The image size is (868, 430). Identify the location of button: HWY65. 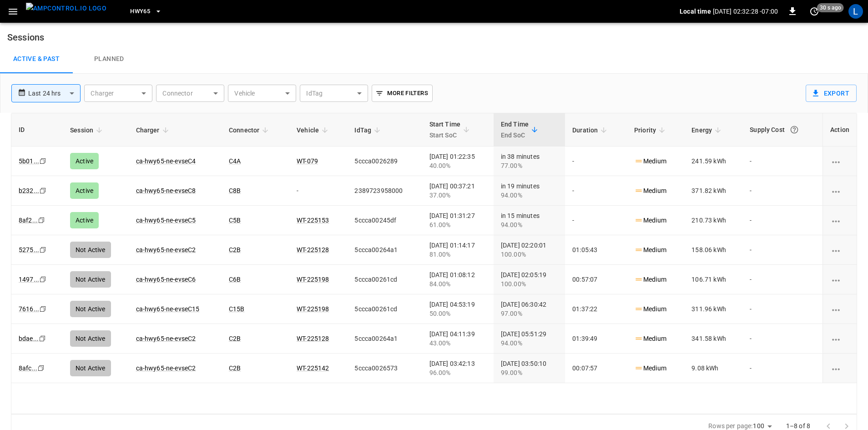
(146, 11).